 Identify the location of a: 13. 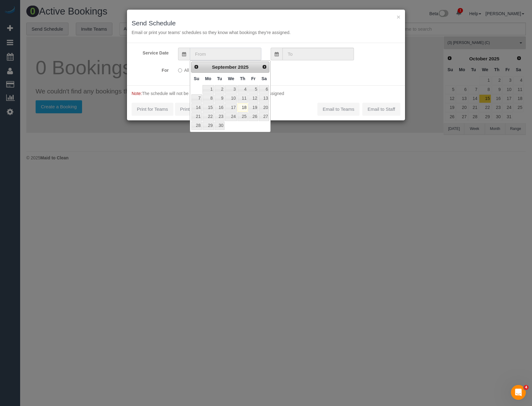
(264, 98).